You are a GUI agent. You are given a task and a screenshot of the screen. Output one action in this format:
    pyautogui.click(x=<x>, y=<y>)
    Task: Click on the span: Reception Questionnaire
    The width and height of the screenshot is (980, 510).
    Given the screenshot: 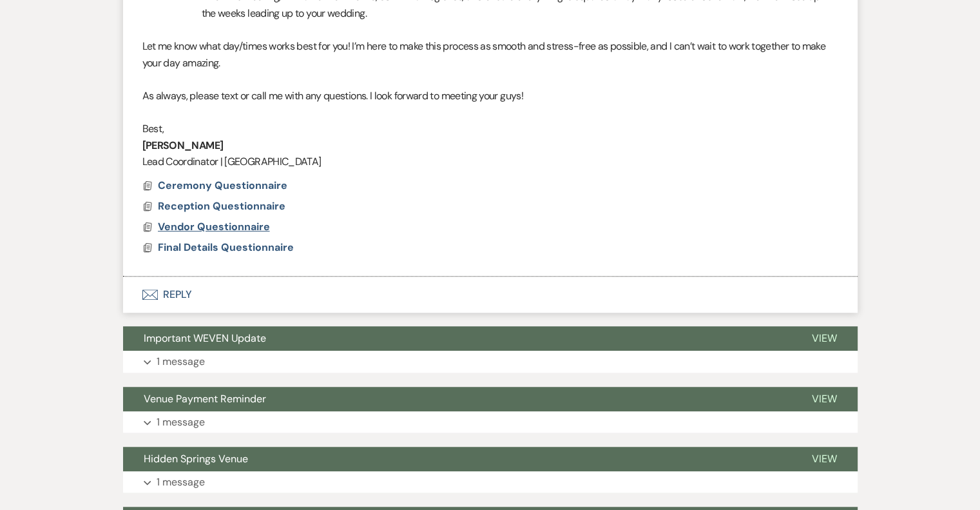 What is the action you would take?
    pyautogui.click(x=222, y=206)
    